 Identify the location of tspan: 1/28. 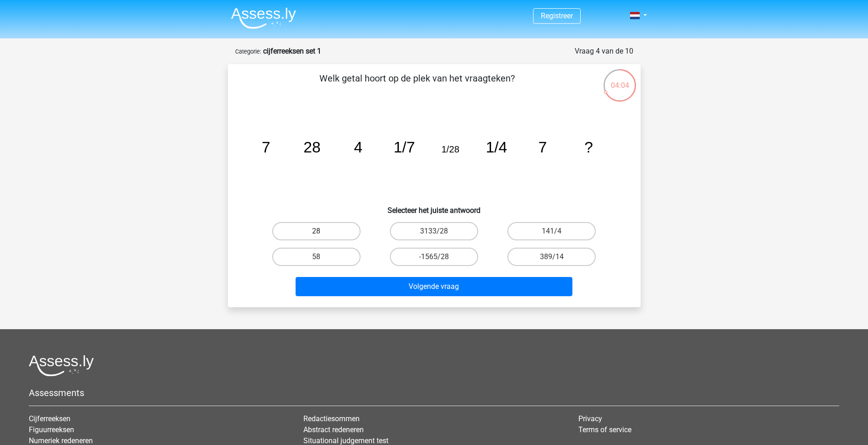
(450, 150).